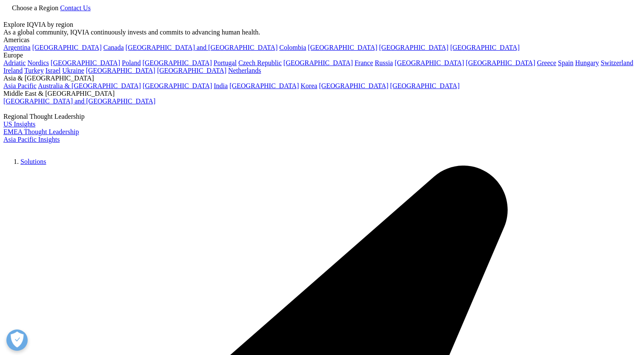 This screenshot has width=644, height=355. Describe the element at coordinates (19, 124) in the screenshot. I see `span: US Insights` at that location.